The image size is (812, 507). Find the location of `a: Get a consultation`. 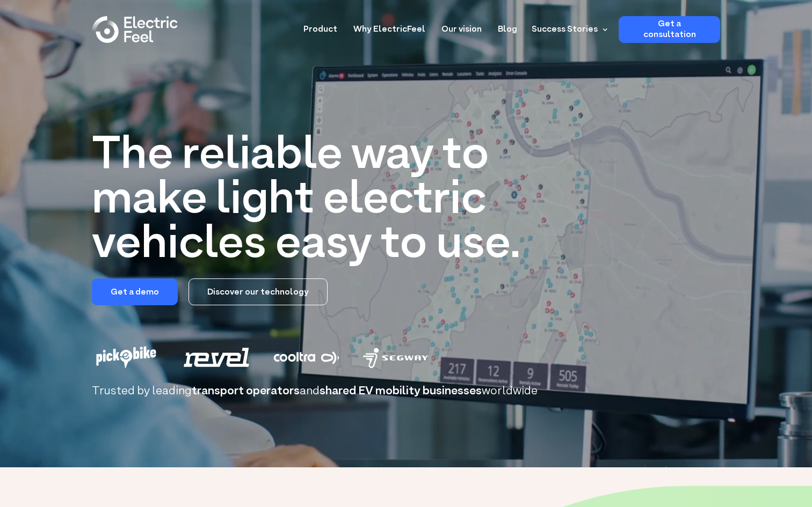

a: Get a consultation is located at coordinates (669, 30).